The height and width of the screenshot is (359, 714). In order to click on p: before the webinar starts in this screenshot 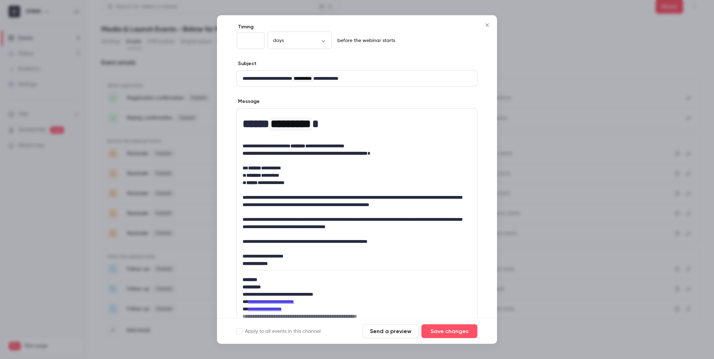, I will do `click(364, 41)`.